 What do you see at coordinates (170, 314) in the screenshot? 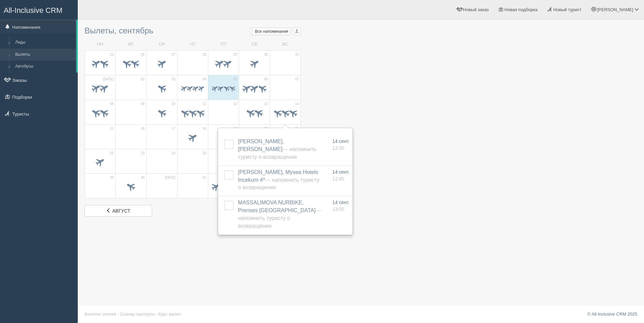
I see `a: Курс валют` at bounding box center [170, 314].